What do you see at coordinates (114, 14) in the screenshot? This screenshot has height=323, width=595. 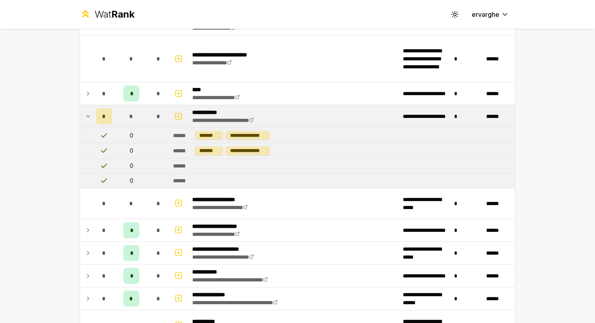 I see `div: Wat` at bounding box center [114, 14].